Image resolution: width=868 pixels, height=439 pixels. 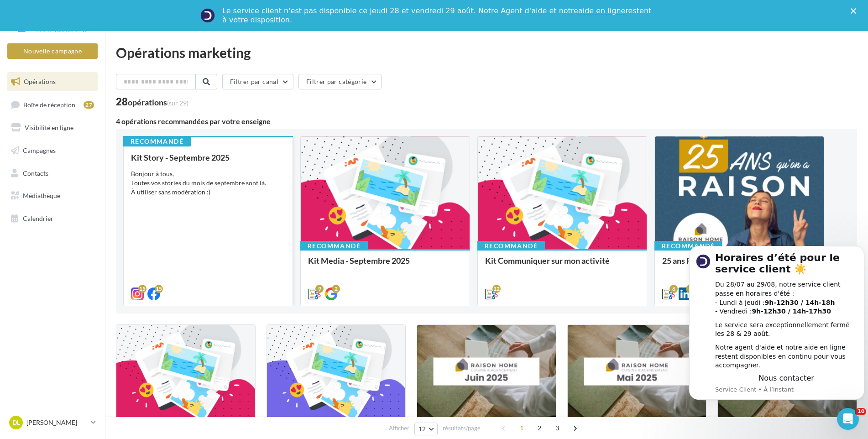 What do you see at coordinates (53, 219) in the screenshot?
I see `a: Calendrier` at bounding box center [53, 219].